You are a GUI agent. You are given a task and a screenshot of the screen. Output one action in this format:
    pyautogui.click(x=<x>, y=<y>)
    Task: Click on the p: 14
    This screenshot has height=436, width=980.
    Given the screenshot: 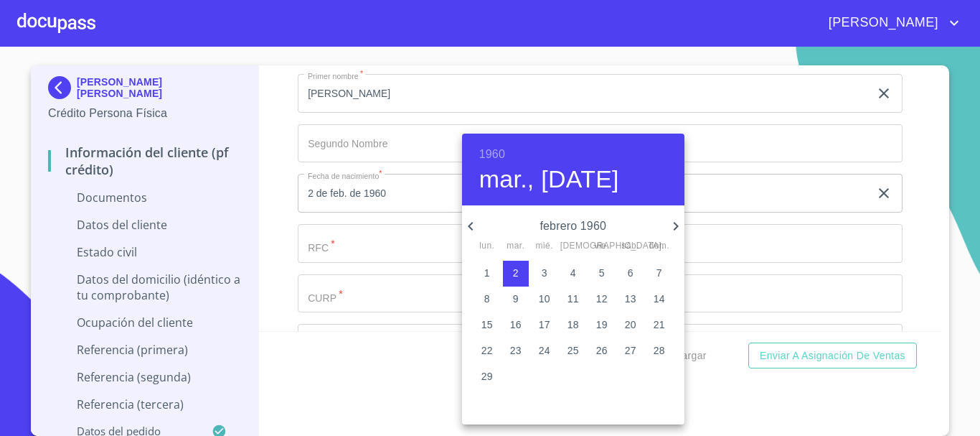 What is the action you would take?
    pyautogui.click(x=660, y=299)
    